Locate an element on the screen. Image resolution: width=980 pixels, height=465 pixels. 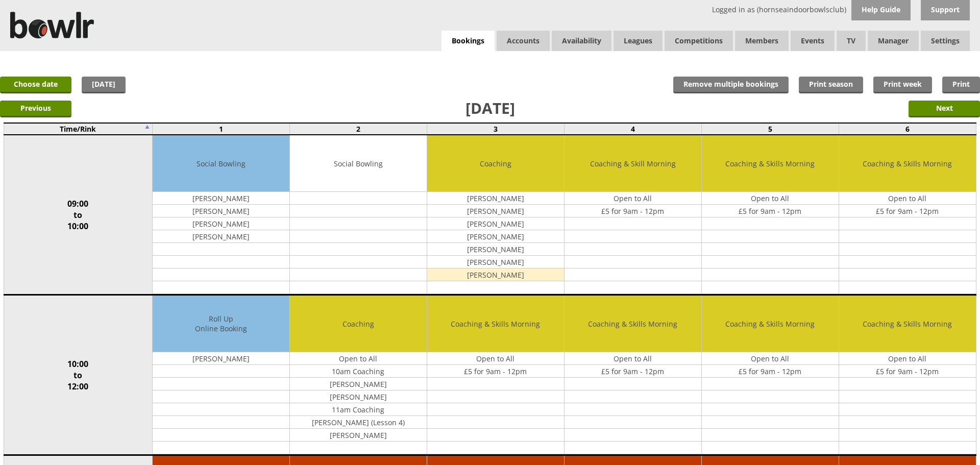
td: 3 is located at coordinates (495, 129).